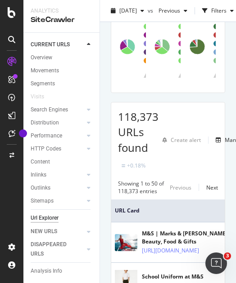 This screenshot has height=283, width=236. Describe the element at coordinates (180, 187) in the screenshot. I see `div: Previous` at that location.